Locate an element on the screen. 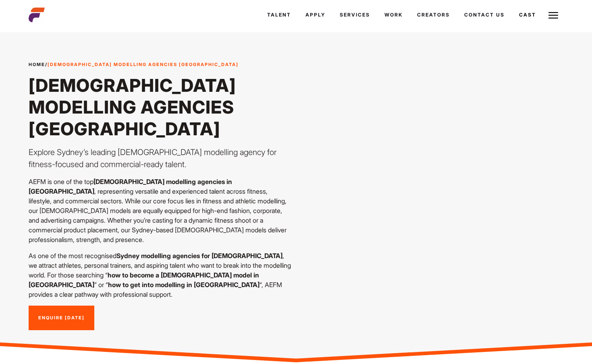 The width and height of the screenshot is (592, 364). a: Contact Us is located at coordinates (485, 15).